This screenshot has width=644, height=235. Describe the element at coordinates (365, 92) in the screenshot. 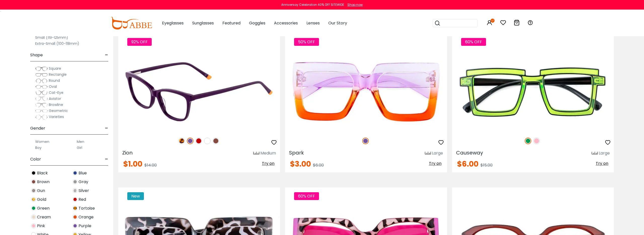

I see `img: Purple Spark - Plastic ,Universal Bridge Fit` at that location.